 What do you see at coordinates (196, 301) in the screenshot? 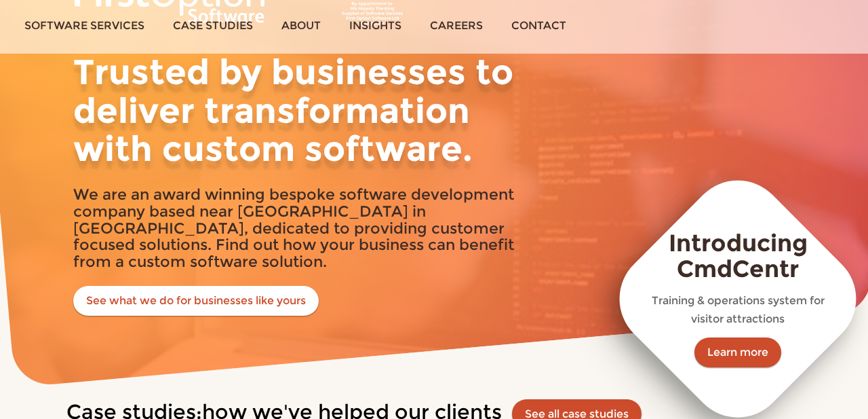
I see `a: See what we do for businesses like yours` at bounding box center [196, 301].